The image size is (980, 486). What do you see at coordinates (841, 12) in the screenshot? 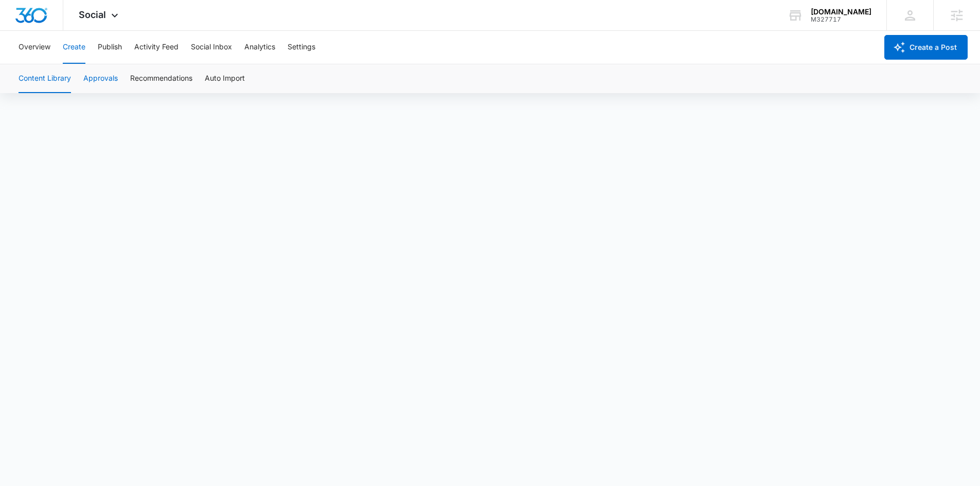
I see `div: account name` at bounding box center [841, 12].